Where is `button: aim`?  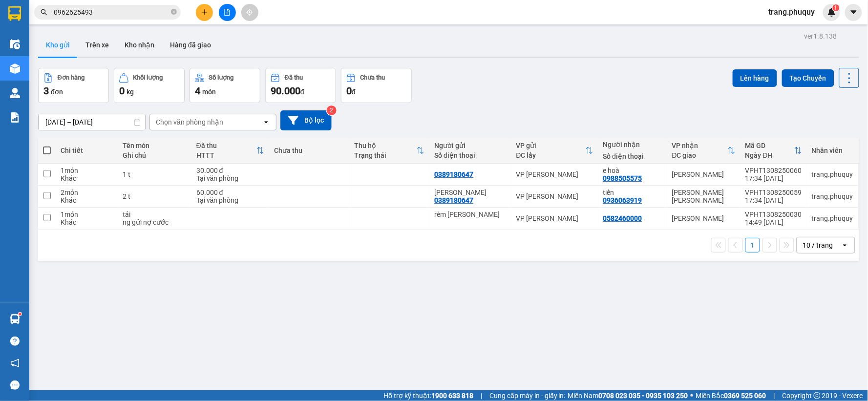 button: aim is located at coordinates (250, 12).